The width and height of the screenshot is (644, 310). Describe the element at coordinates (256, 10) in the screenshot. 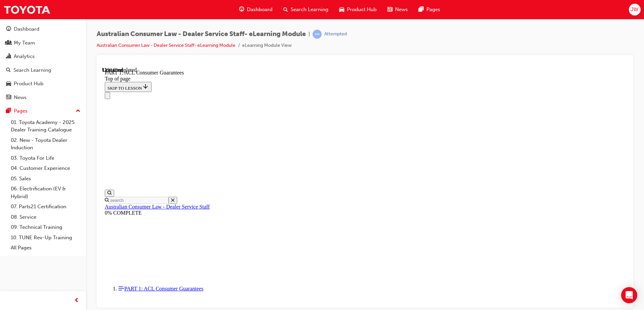

I see `a: guage-iconDashboard` at that location.